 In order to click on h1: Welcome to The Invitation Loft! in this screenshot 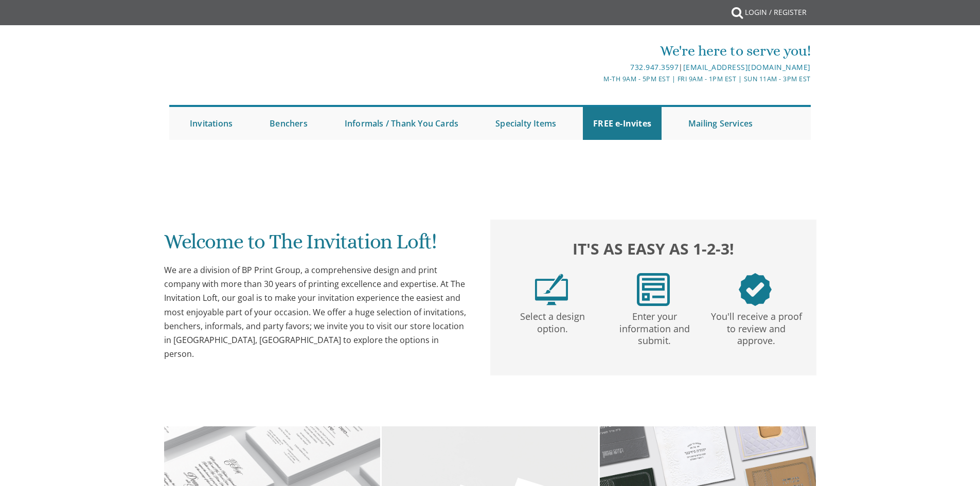, I will do `click(317, 245)`.